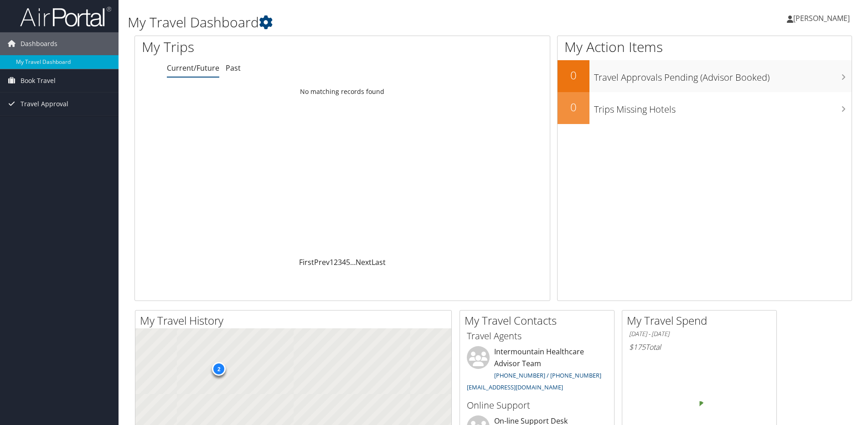  What do you see at coordinates (704, 108) in the screenshot?
I see `a: 0Trips Missing Hotels` at bounding box center [704, 108].